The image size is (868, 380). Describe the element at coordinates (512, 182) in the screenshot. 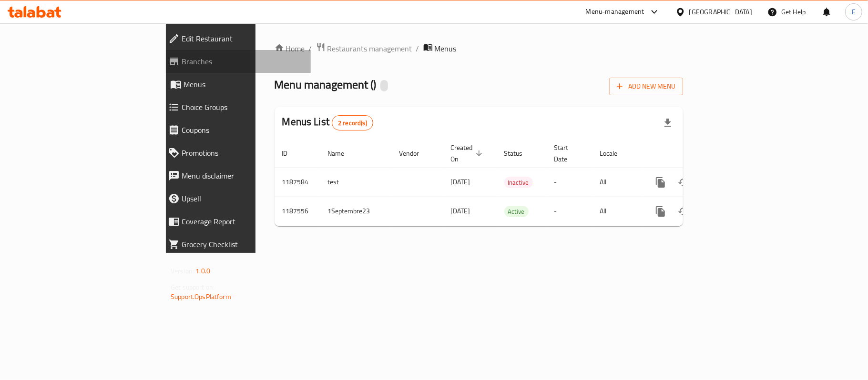

I see `table: enhanced table` at that location.